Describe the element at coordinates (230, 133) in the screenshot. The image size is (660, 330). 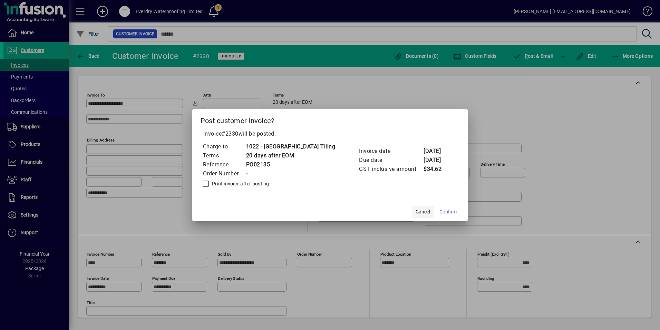
I see `span: #2330` at that location.